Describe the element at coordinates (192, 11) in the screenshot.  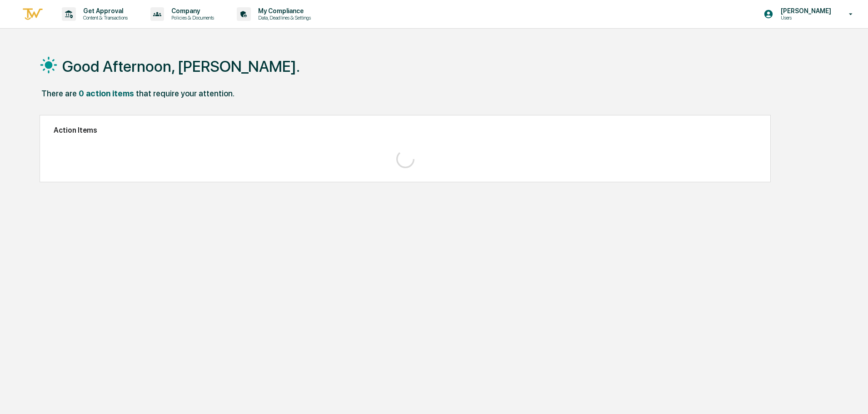
I see `p: Company` at that location.